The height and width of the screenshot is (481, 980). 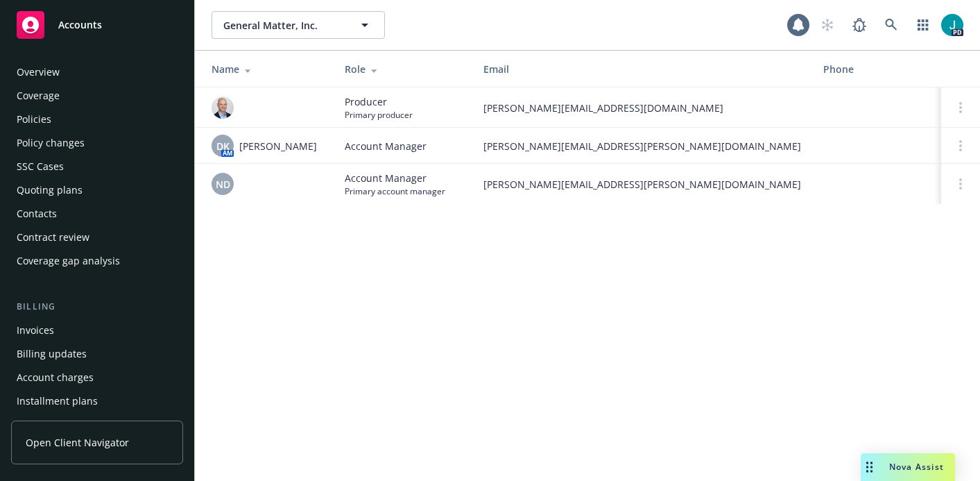 What do you see at coordinates (97, 377) in the screenshot?
I see `a: Account charges` at bounding box center [97, 377].